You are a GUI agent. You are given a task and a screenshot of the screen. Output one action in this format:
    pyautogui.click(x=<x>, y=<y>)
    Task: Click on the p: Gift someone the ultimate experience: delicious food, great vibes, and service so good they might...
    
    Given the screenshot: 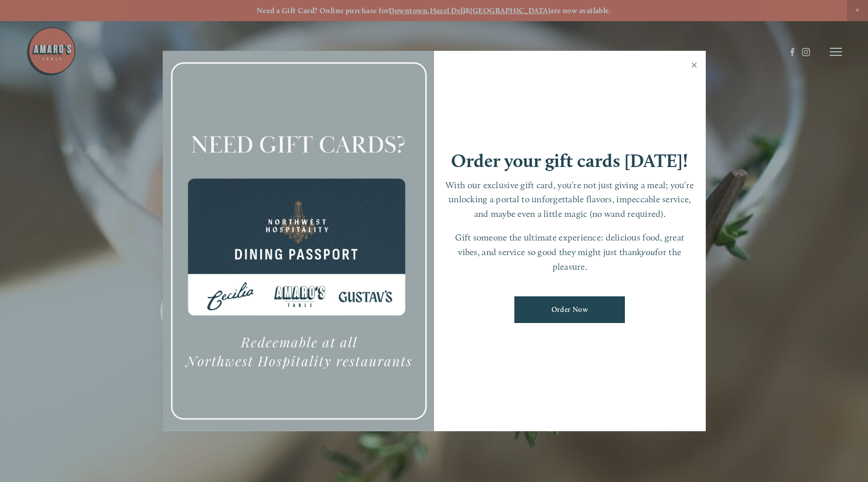 What is the action you would take?
    pyautogui.click(x=569, y=252)
    